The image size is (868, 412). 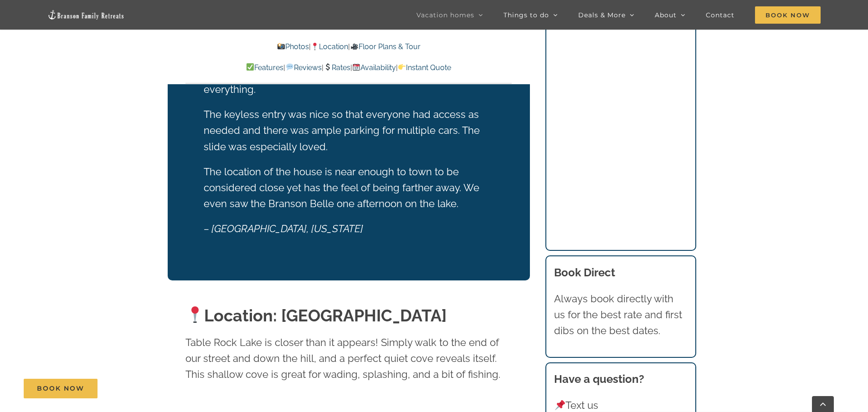 What do you see at coordinates (86, 15) in the screenshot?
I see `img: Branson Family Retreats Logo` at bounding box center [86, 15].